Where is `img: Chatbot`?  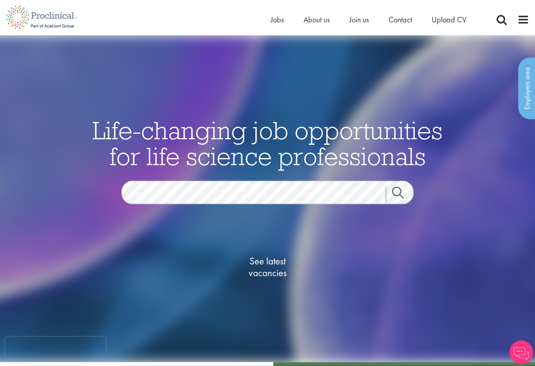
img: Chatbot is located at coordinates (522, 352).